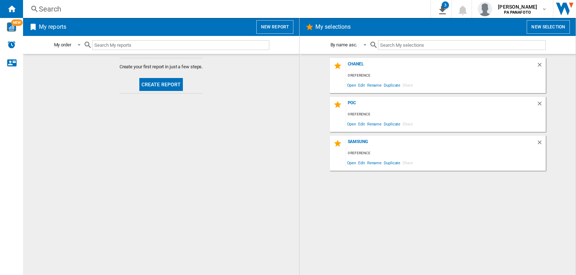  What do you see at coordinates (548, 27) in the screenshot?
I see `button: New selection` at bounding box center [548, 27].